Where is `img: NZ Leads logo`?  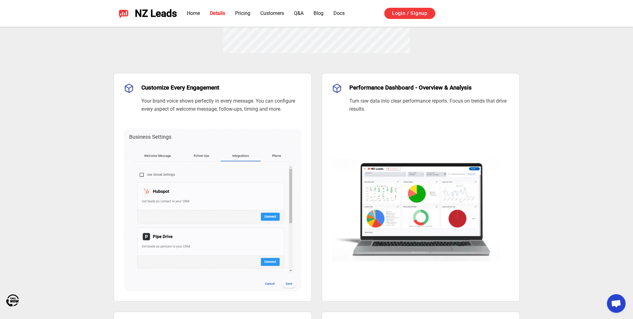 img: NZ Leads logo is located at coordinates (124, 13).